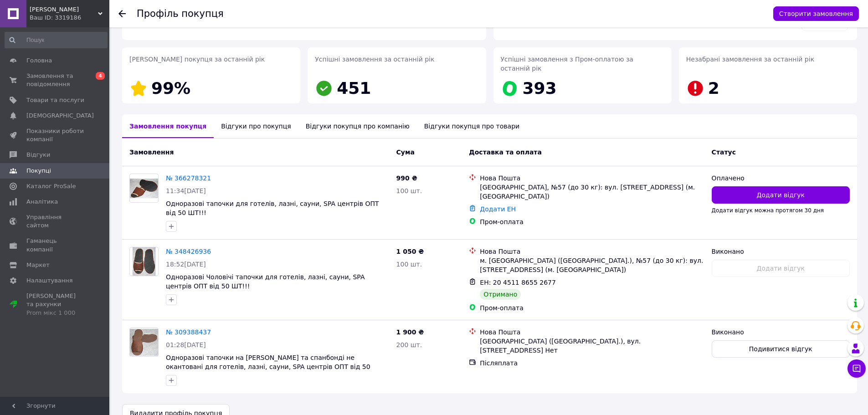 The height and width of the screenshot is (415, 868). Describe the element at coordinates (50, 281) in the screenshot. I see `span: Налаштування` at that location.